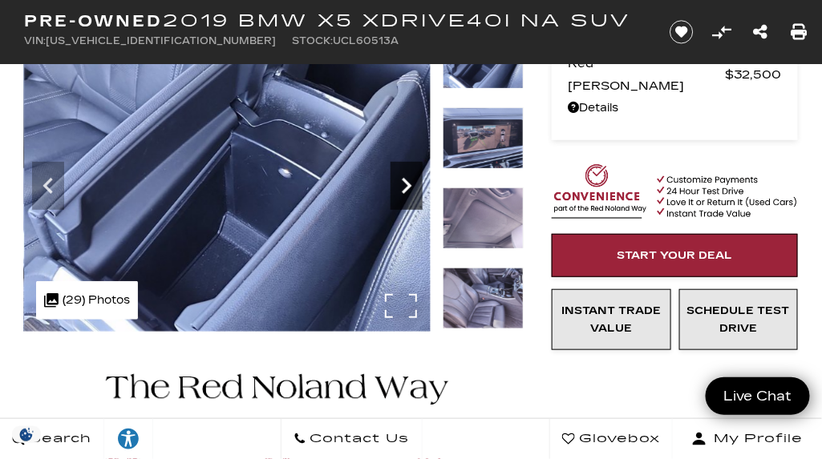 Image resolution: width=822 pixels, height=459 pixels. Describe the element at coordinates (755, 439) in the screenshot. I see `span: My Profile` at that location.